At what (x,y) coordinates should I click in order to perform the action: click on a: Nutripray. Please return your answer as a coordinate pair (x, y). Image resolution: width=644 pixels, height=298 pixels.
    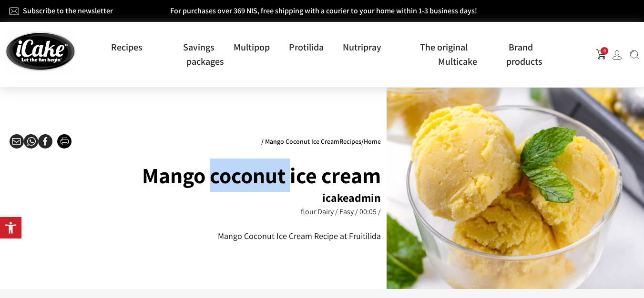
    Looking at the image, I should click on (361, 47).